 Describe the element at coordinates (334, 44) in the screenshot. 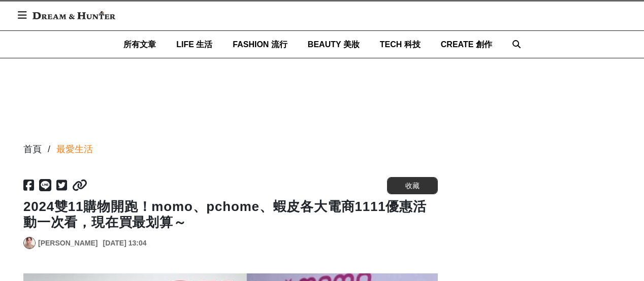

I see `span: BEAUTY 美妝` at that location.